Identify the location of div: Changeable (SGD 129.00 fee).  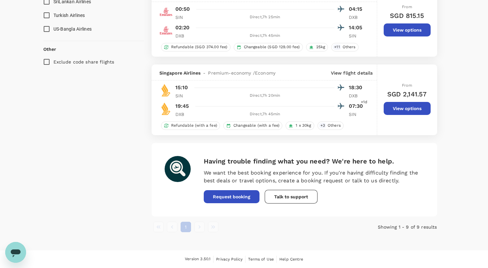
(268, 47).